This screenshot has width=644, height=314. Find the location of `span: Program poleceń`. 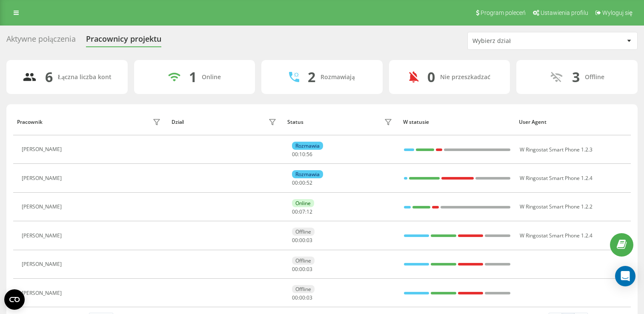

span: Program poleceń is located at coordinates (503, 13).